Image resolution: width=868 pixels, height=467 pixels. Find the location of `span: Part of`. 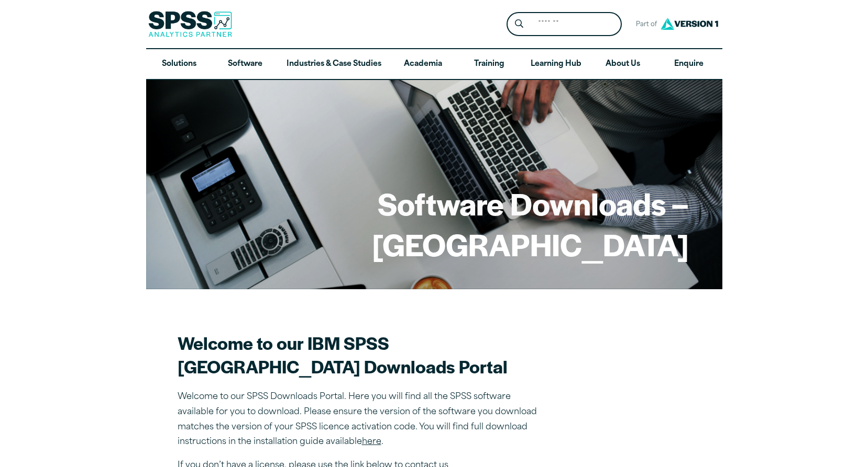

span: Part of is located at coordinates (644, 24).